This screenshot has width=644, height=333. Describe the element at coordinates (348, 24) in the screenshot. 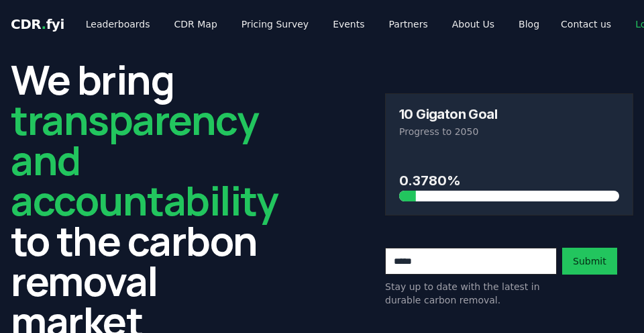

I see `a: Events` at that location.